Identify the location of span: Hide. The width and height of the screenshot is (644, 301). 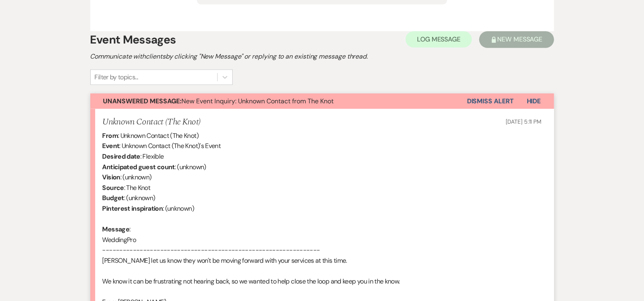
(534, 101).